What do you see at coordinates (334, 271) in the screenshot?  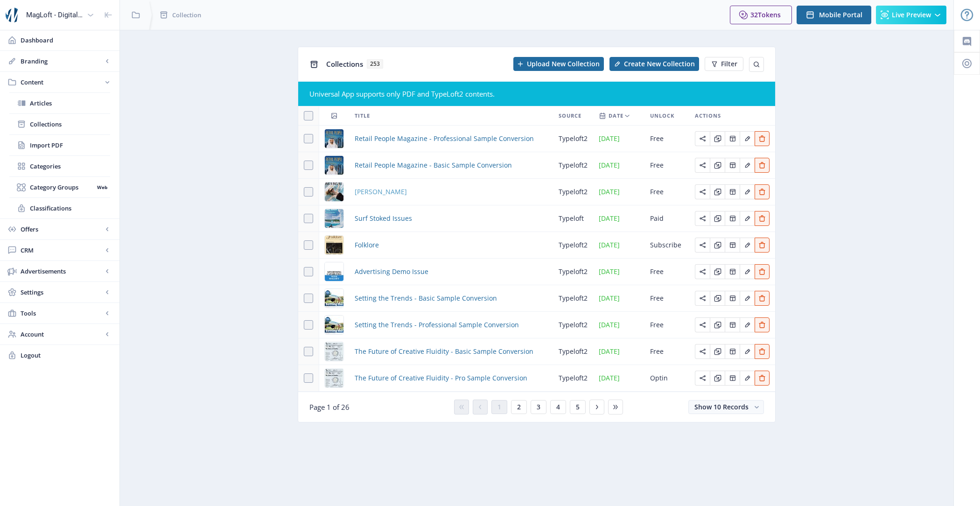 I see `img: cover.jpg` at bounding box center [334, 271].